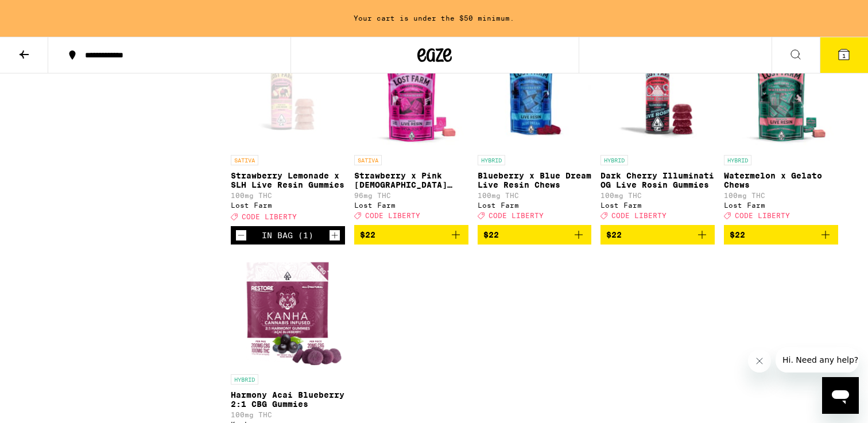 This screenshot has height=423, width=868. Describe the element at coordinates (411, 92) in the screenshot. I see `img: Lost Farm - Strawberry x Pink Jesus Live Resin Chews - 100mg` at that location.